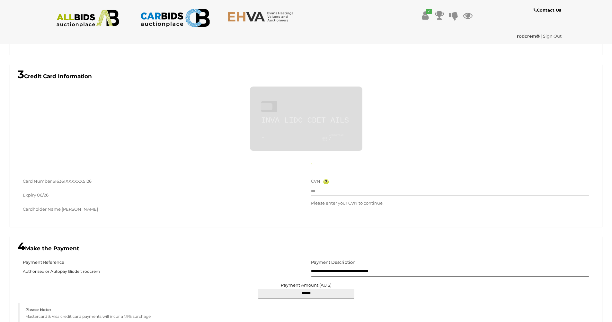 The image size is (612, 322). Describe the element at coordinates (547, 10) in the screenshot. I see `b: Contact Us` at that location.